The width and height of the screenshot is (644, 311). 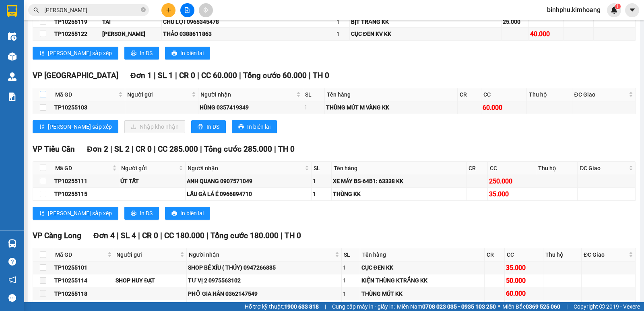 I want to click on span: Hỗ trợ kỹ thuật:, so click(x=282, y=306).